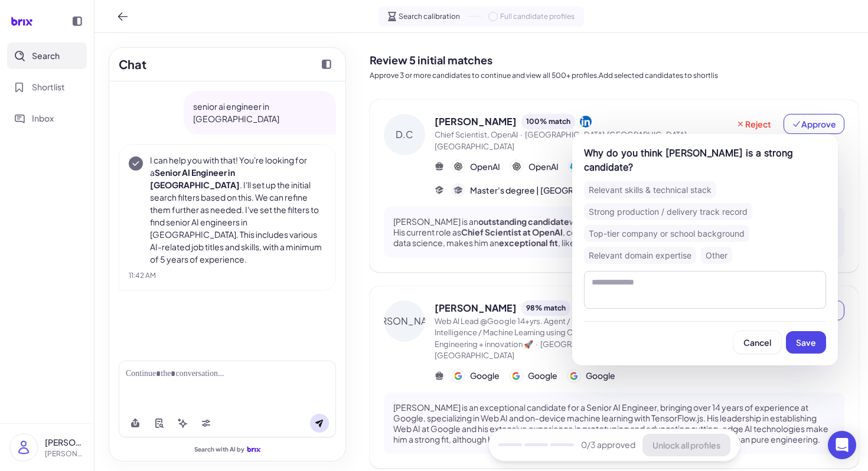 The width and height of the screenshot is (868, 471). Describe the element at coordinates (813, 124) in the screenshot. I see `span: Approve` at that location.